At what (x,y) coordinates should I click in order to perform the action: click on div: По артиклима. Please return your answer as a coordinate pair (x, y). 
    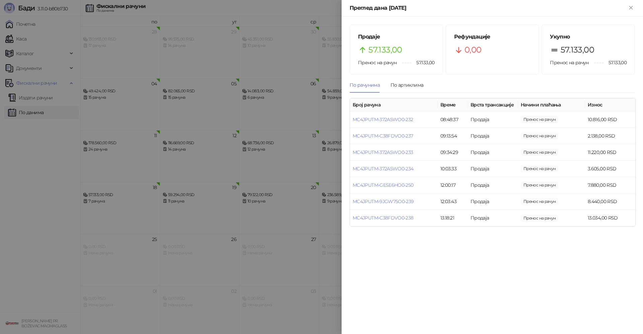
    Looking at the image, I should click on (407, 85).